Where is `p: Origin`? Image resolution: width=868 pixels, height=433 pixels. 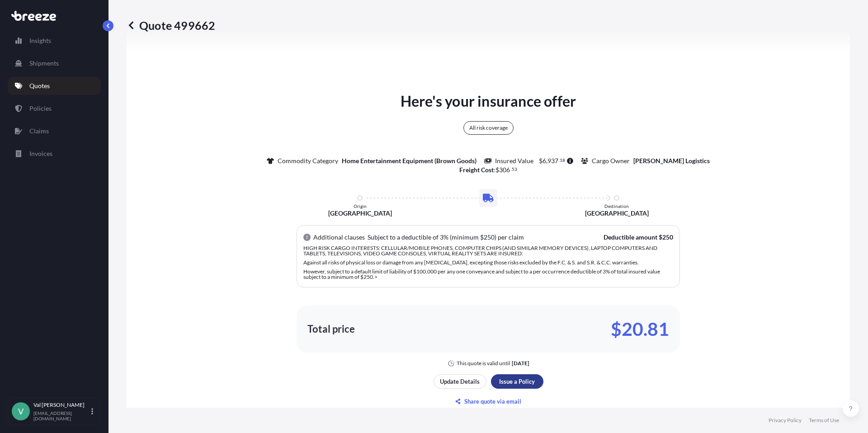 p: Origin is located at coordinates (360, 206).